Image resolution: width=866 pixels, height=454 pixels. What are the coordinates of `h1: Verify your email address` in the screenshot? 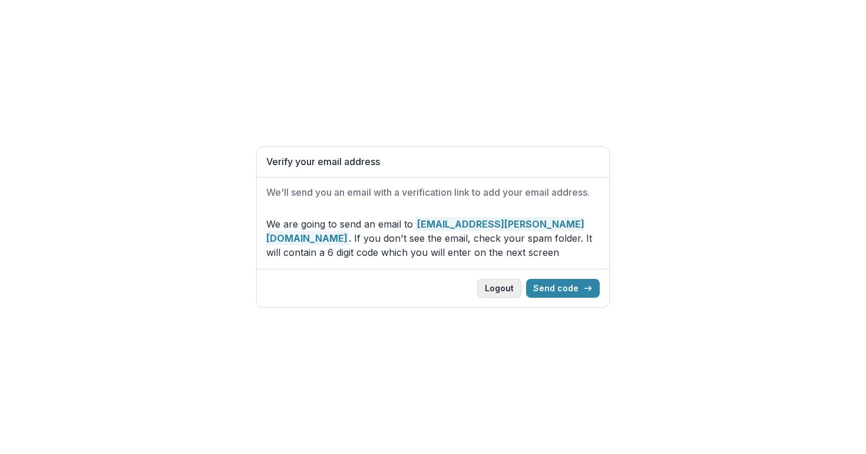 It's located at (433, 161).